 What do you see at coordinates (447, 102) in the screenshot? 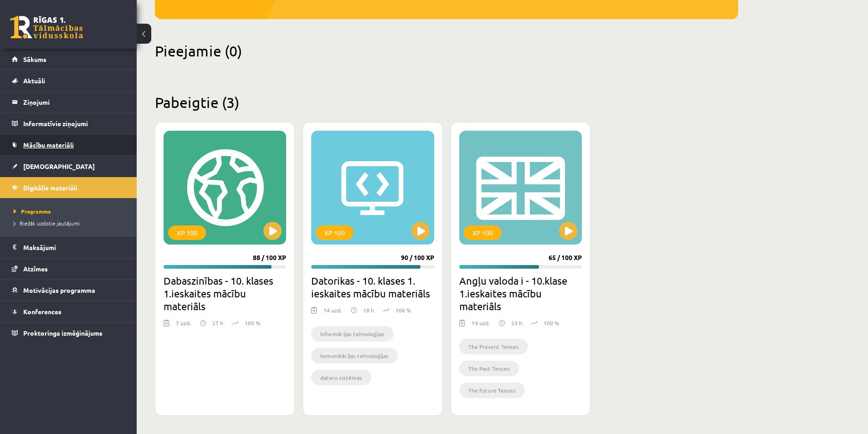
I see `h2: Pabeigtie (3)` at bounding box center [447, 102].